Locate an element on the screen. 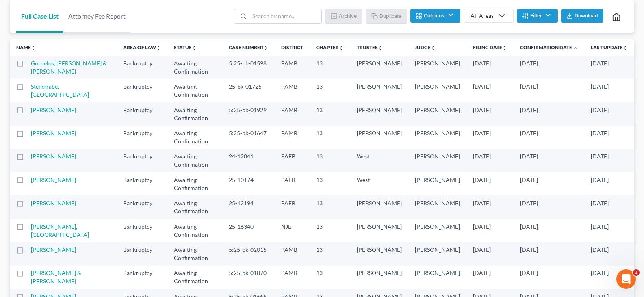 Image resolution: width=644 pixels, height=297 pixels. a: Filing Dateunfold_more is located at coordinates (490, 47).